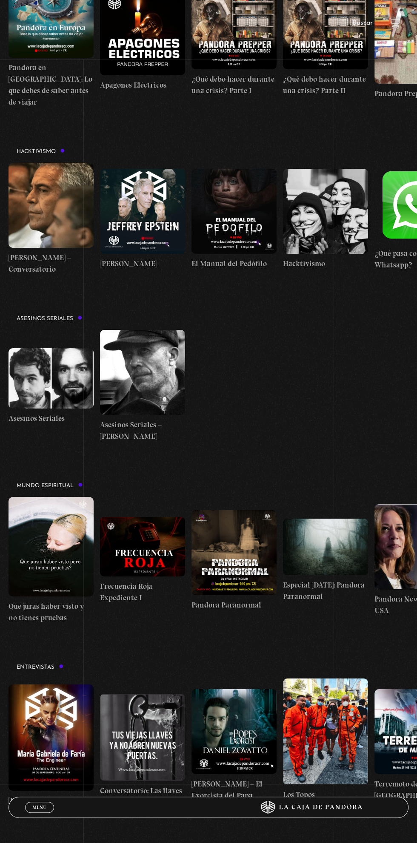 This screenshot has width=417, height=843. Describe the element at coordinates (325, 219) in the screenshot. I see `a: Hacktivismo` at that location.